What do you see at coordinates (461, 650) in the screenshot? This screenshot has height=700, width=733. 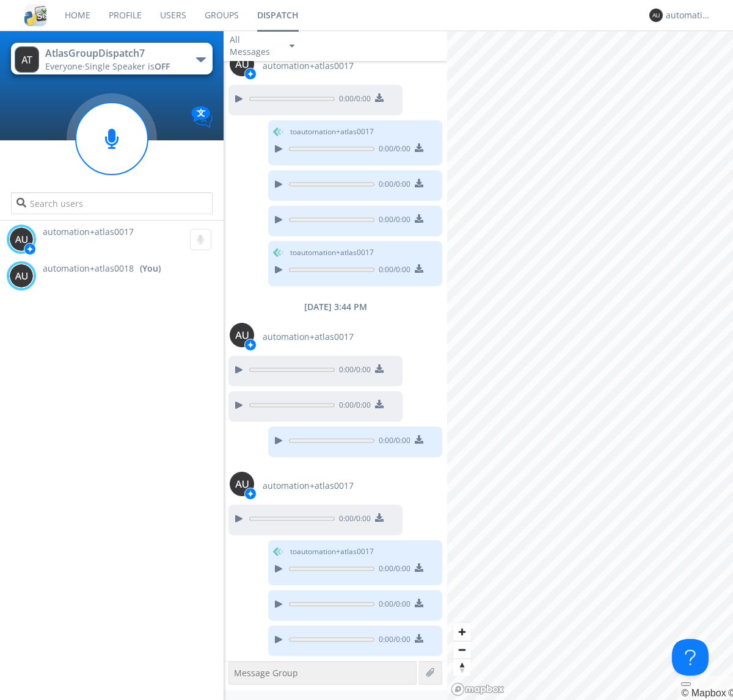 I see `span: Zoom out` at bounding box center [461, 650].